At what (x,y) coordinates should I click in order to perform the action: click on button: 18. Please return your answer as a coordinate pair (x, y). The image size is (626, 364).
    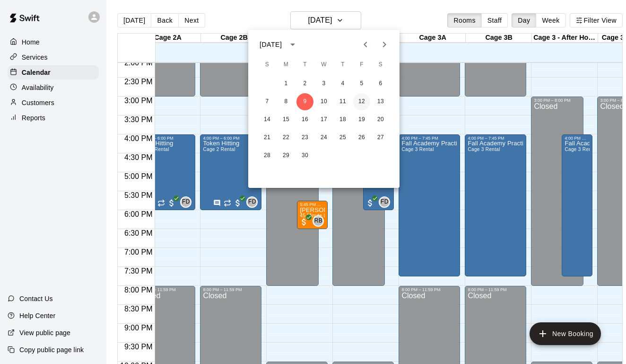
    Looking at the image, I should click on (343, 119).